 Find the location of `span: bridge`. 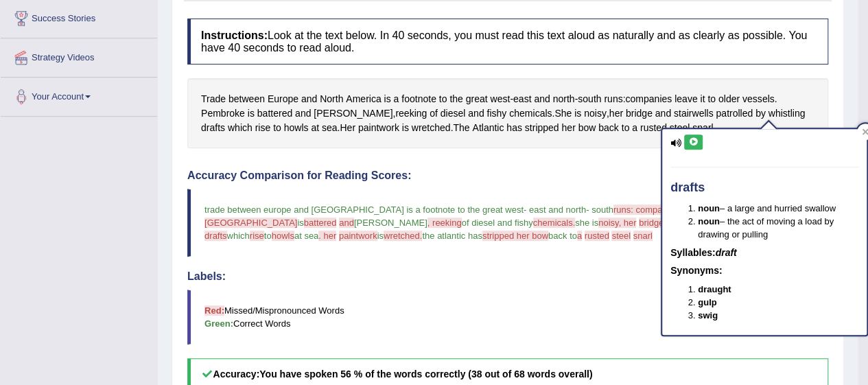

span: bridge is located at coordinates (651, 223).